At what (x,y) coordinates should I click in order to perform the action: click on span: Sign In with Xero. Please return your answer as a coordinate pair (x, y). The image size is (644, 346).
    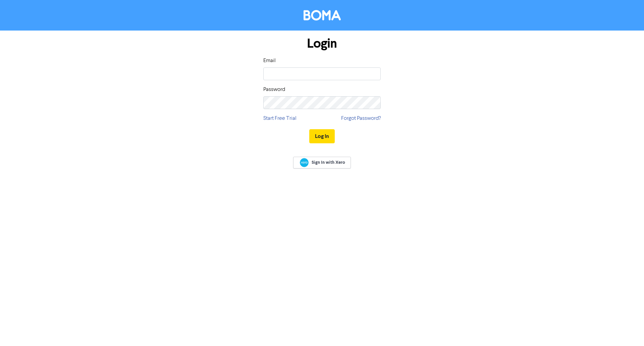
    Looking at the image, I should click on (328, 162).